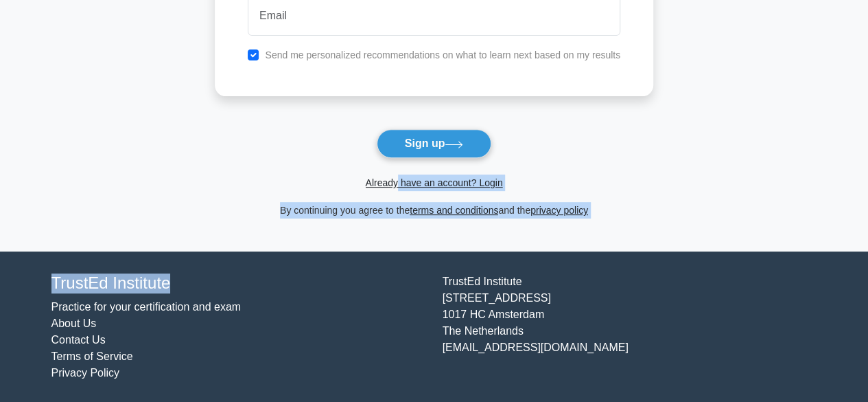 This screenshot has width=868, height=402. I want to click on a: Privacy Policy, so click(86, 372).